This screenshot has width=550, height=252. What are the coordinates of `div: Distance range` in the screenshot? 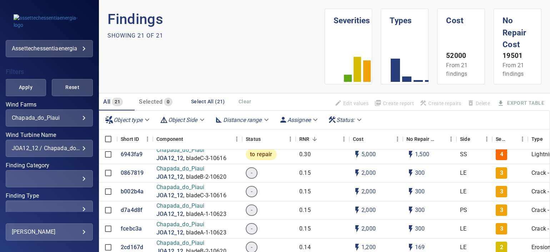 It's located at (242, 120).